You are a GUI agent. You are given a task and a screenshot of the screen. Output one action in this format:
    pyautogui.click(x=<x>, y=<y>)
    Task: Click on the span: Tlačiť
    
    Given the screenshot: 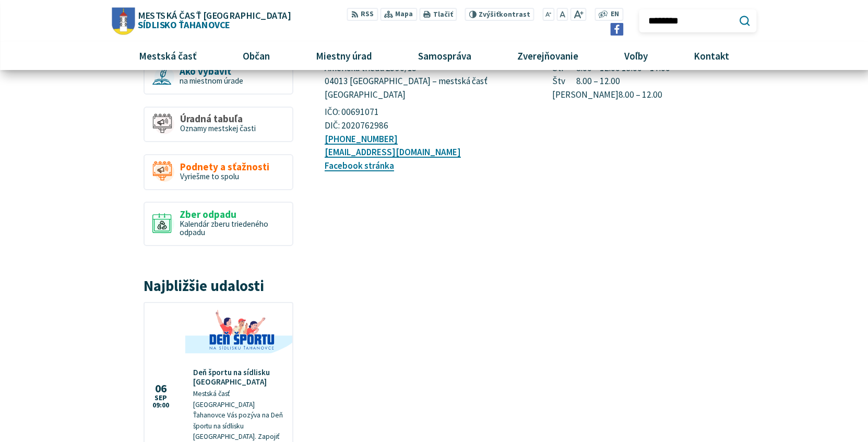 What is the action you would take?
    pyautogui.click(x=443, y=14)
    